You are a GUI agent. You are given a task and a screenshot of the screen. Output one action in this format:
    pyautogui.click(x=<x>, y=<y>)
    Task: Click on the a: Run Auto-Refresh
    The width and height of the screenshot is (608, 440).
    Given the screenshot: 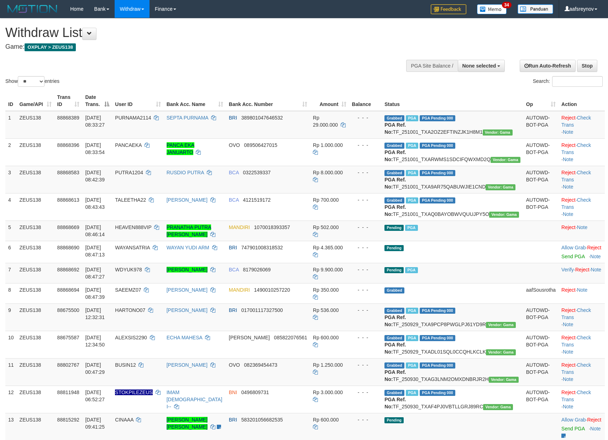 What is the action you would take?
    pyautogui.click(x=548, y=66)
    